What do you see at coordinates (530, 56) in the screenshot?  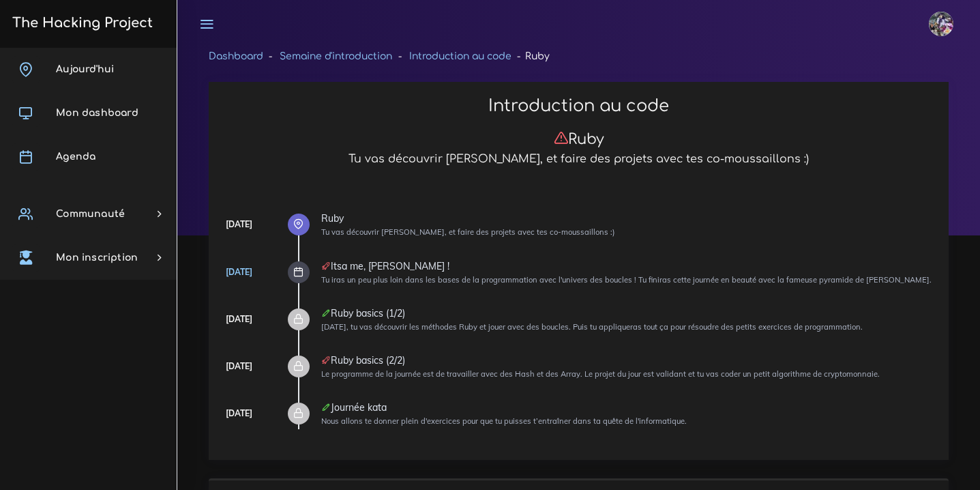 I see `li: Ruby` at bounding box center [530, 56].